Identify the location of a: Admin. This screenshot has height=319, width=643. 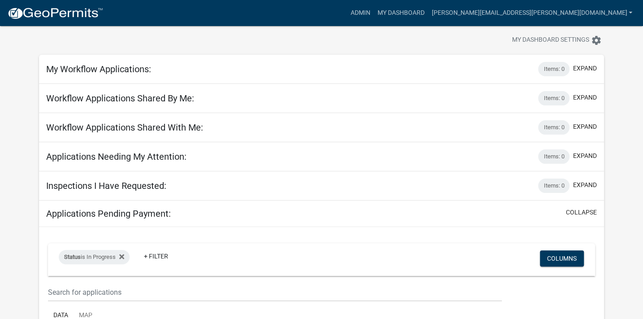
(360, 13).